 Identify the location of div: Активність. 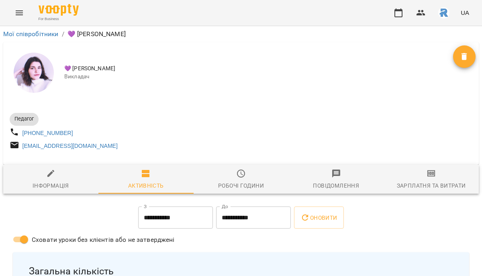
(146, 186).